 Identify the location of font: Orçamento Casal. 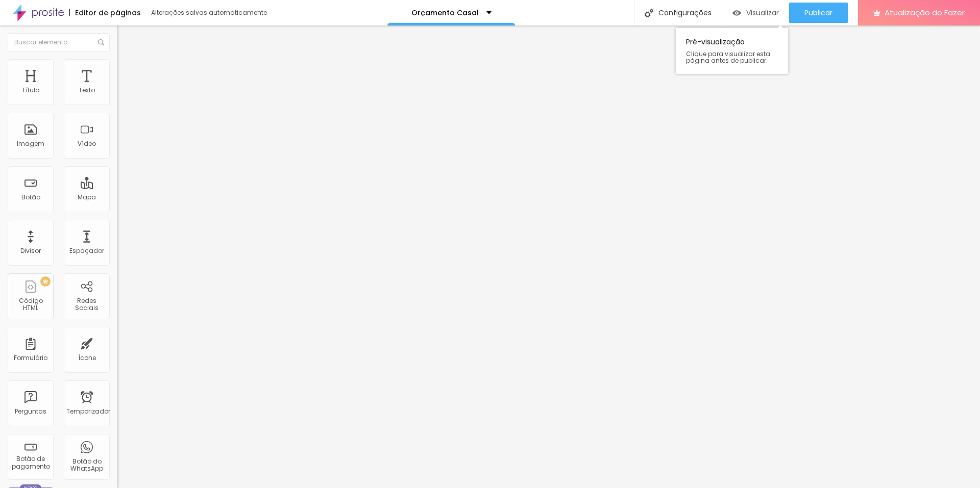
(445, 13).